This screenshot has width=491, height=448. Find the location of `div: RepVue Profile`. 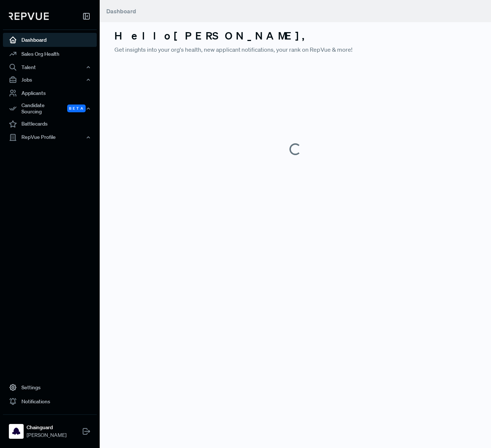

div: RepVue Profile is located at coordinates (50, 138).